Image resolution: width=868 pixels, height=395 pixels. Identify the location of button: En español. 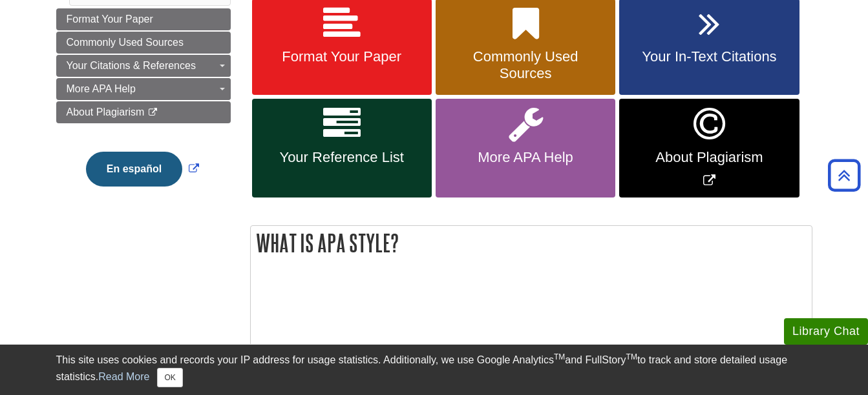
(134, 169).